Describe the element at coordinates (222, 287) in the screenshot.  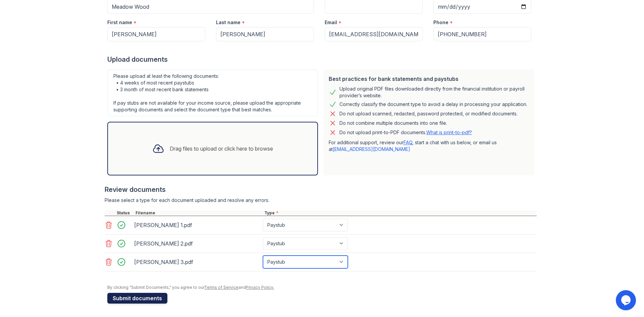
I see `a: Terms of Service` at that location.